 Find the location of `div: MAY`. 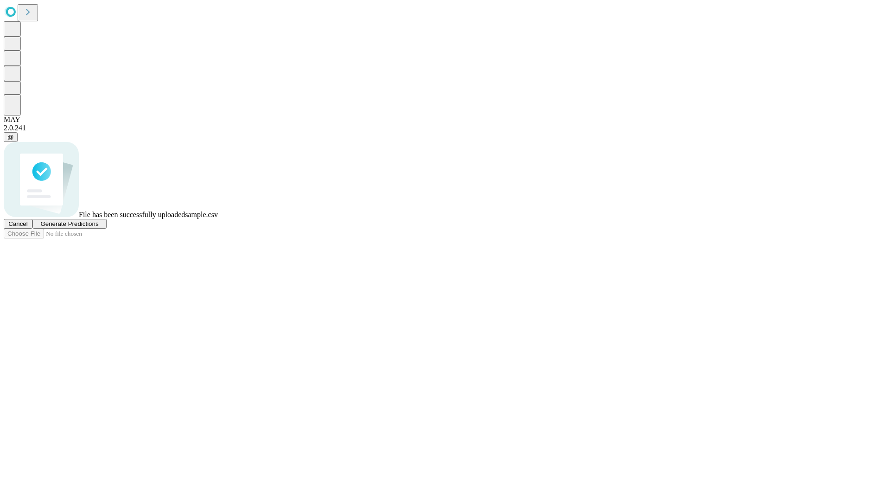

div: MAY is located at coordinates (445, 120).